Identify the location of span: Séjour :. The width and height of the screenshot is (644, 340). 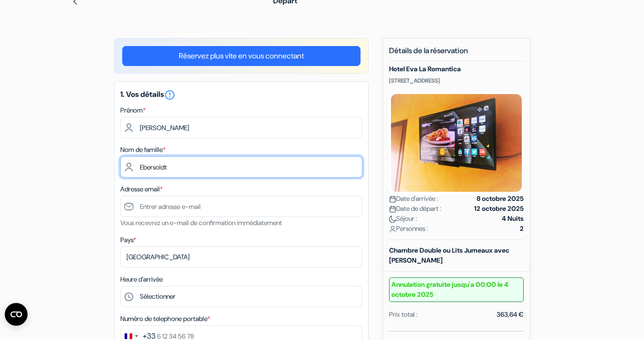
(403, 218).